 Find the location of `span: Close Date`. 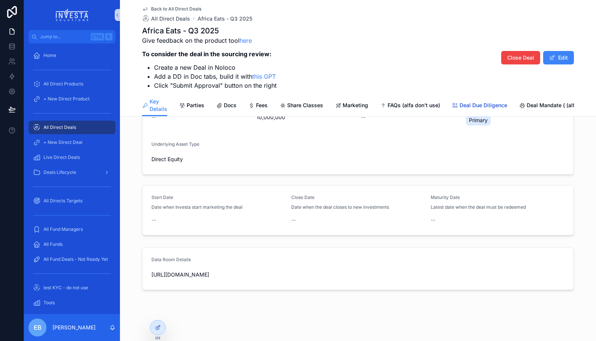

span: Close Date is located at coordinates (303, 197).